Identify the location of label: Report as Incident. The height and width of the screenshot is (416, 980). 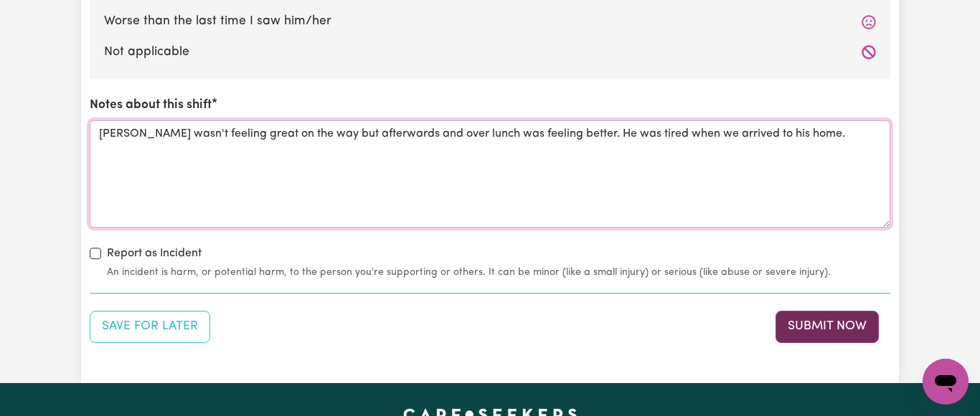
(154, 254).